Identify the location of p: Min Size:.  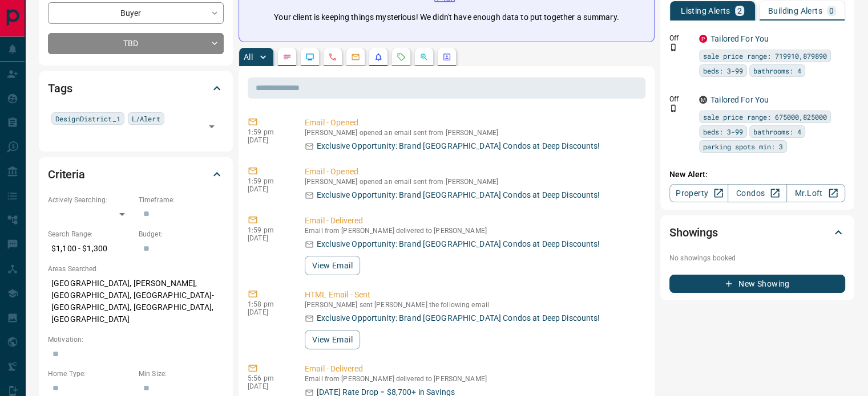
(181, 374).